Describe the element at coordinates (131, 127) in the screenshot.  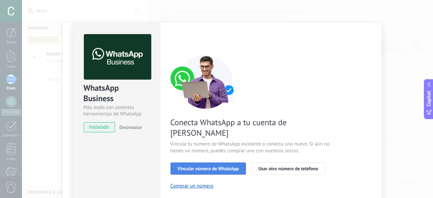
I see `span: Desinstalar` at that location.